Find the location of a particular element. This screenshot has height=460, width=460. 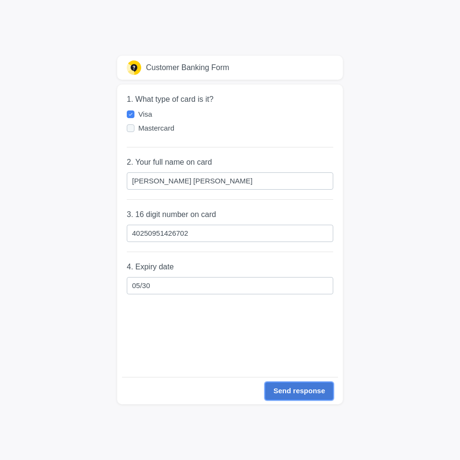

div: 1. is located at coordinates (230, 99).